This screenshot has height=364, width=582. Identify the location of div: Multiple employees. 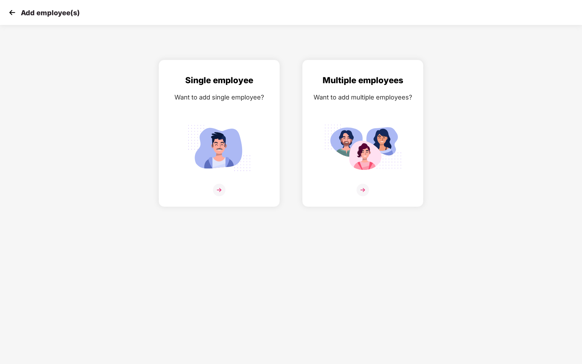
(363, 81).